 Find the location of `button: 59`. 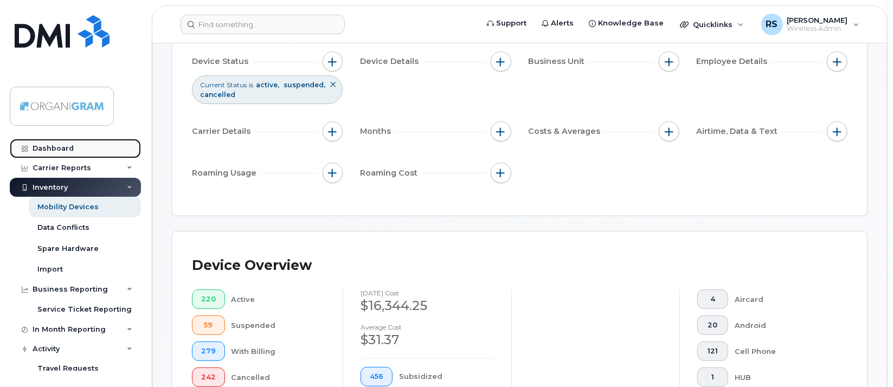

button: 59 is located at coordinates (208, 325).